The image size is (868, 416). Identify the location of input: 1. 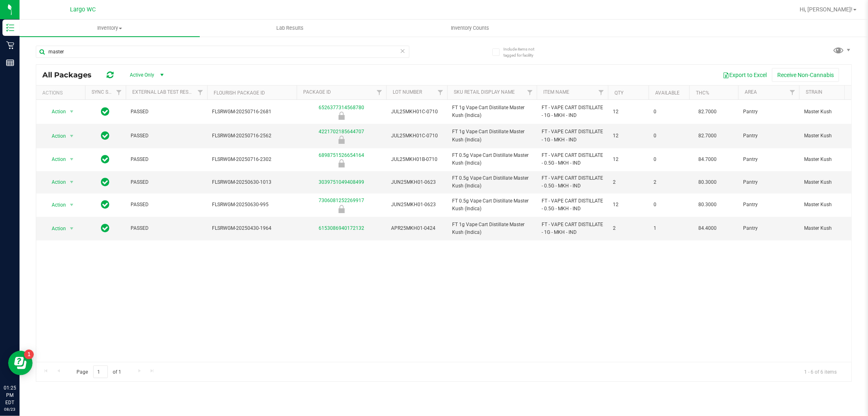
(100, 372).